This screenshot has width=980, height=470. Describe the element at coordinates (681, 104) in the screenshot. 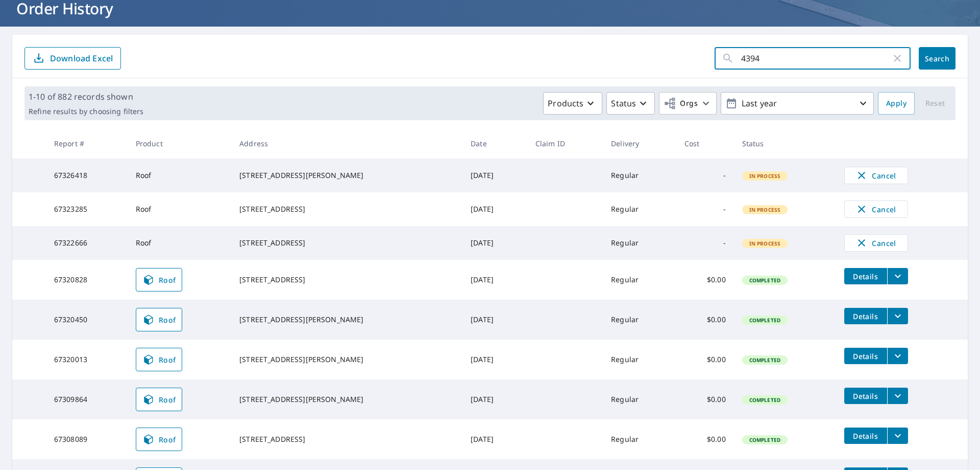

I see `span: Orgs` at that location.